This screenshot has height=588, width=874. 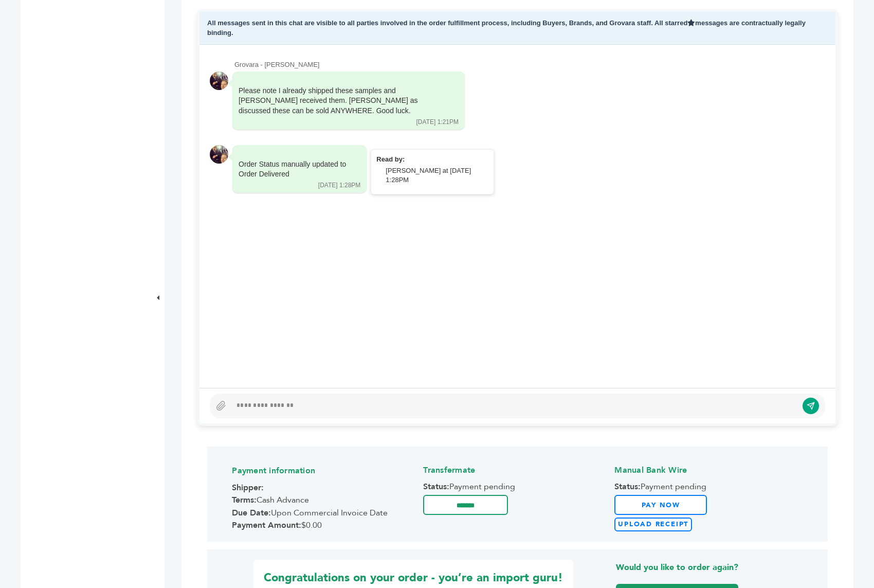 I want to click on div: Order Status manually updated to Order Delivered, so click(x=292, y=169).